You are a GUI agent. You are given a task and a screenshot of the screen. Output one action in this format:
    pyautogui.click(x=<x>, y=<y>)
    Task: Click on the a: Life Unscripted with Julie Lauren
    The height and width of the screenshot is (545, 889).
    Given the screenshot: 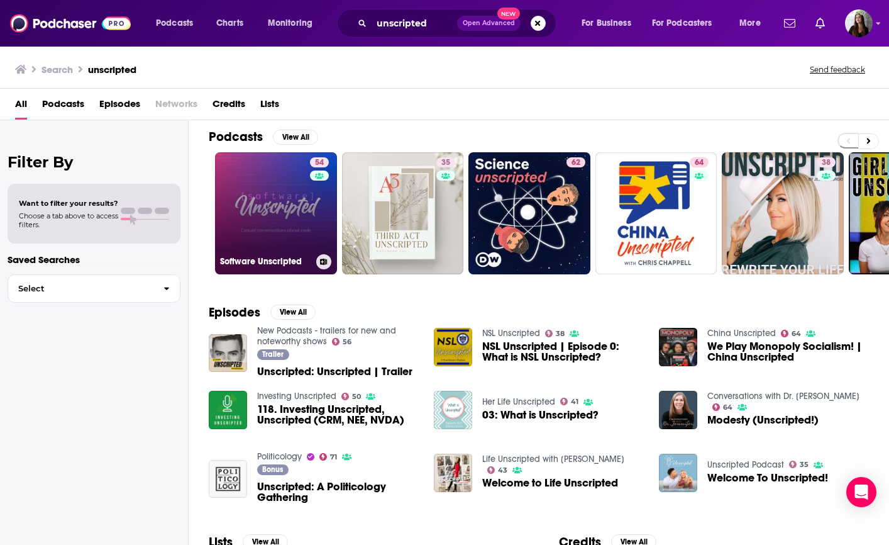 What is the action you would take?
    pyautogui.click(x=553, y=458)
    